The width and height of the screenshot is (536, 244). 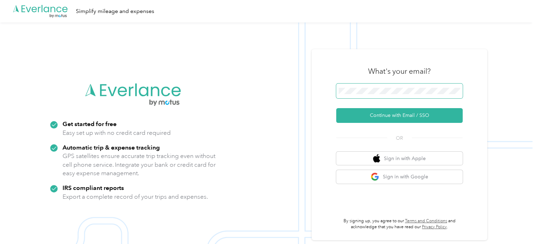 What do you see at coordinates (139, 165) in the screenshot?
I see `p: GPS satellites ensure accurate trip tracking even without cell phone service. Integrate your bank...` at bounding box center [139, 165].